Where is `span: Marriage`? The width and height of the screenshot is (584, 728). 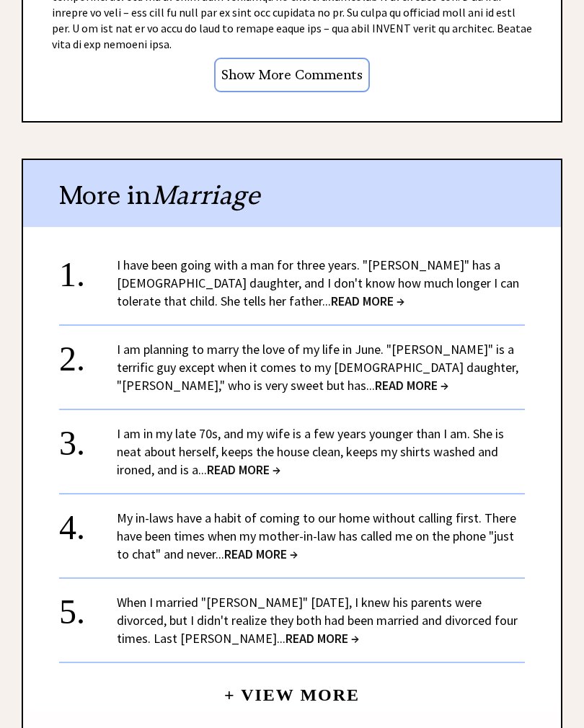
span: Marriage is located at coordinates (206, 195).